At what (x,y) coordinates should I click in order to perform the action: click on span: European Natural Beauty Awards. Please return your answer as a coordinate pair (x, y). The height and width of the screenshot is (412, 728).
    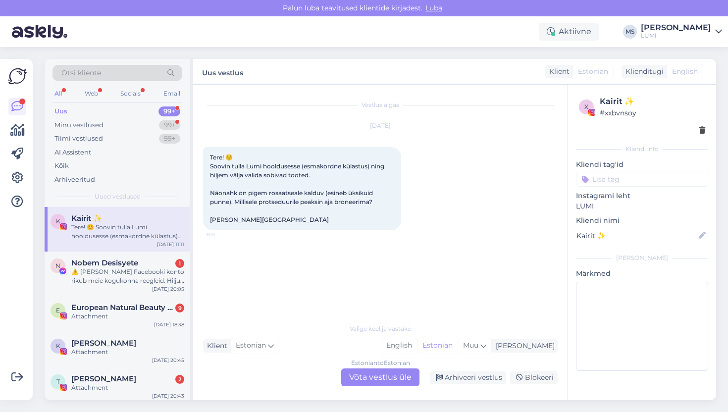
    Looking at the image, I should click on (123, 307).